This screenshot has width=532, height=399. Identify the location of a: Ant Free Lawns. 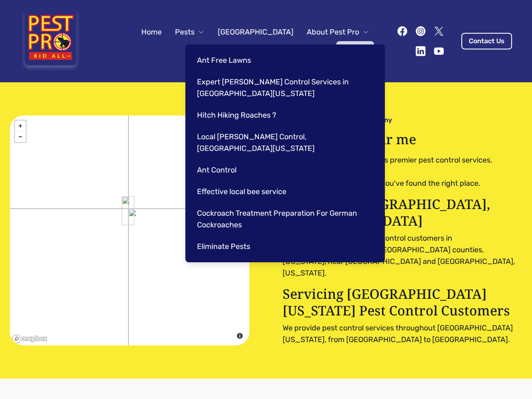
(284, 60).